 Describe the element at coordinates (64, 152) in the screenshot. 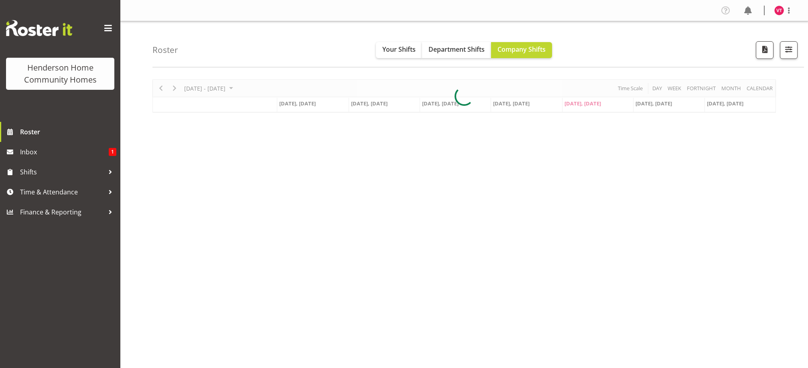

I see `span: Inbox` at that location.